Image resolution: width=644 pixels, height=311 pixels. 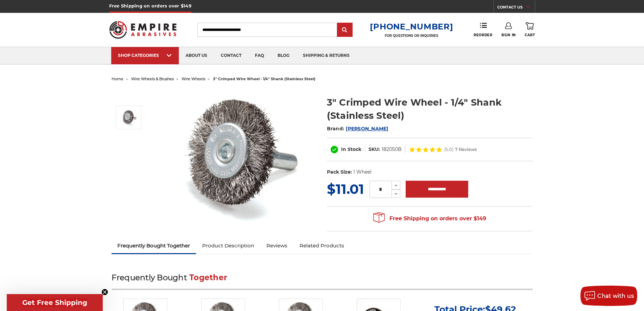 I want to click on img: Empire Abrasives, so click(x=143, y=30).